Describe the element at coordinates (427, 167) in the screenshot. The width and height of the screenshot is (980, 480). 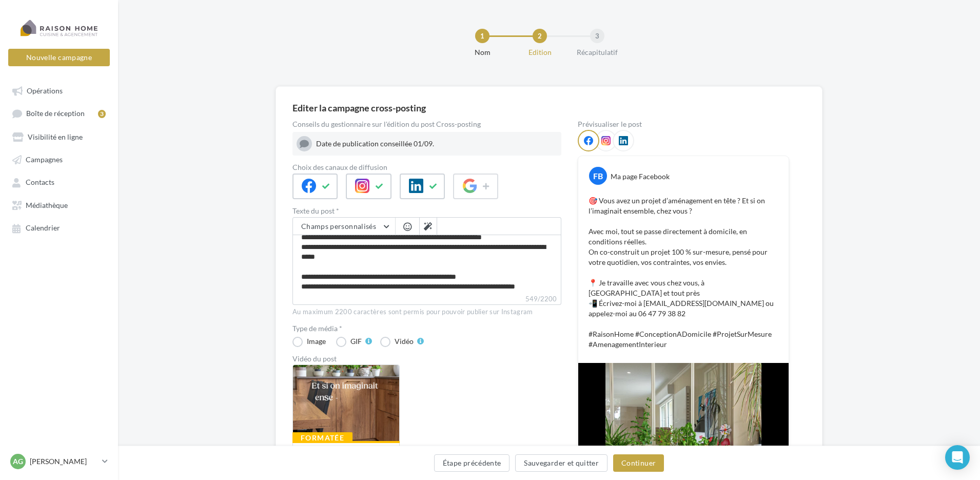
I see `label: Choix des canaux de diffusion` at that location.